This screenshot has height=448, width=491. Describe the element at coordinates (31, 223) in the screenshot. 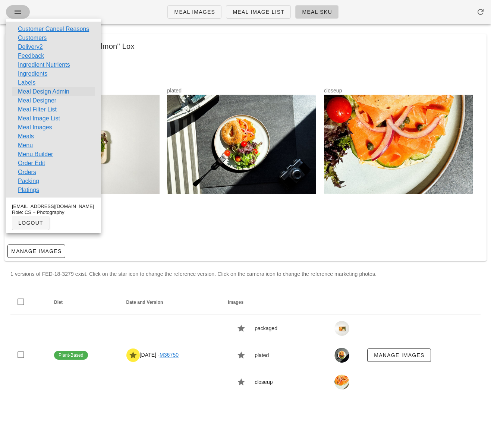

I see `button: logout` at that location.